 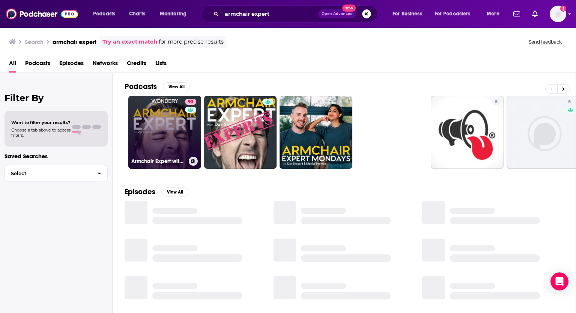 What do you see at coordinates (453, 14) in the screenshot?
I see `span: For Podcasters` at bounding box center [453, 14].